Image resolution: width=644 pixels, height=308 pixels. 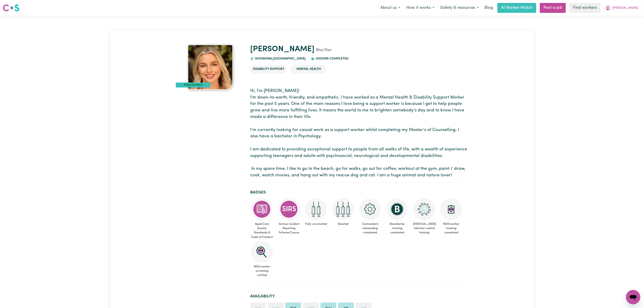 What do you see at coordinates (359, 296) in the screenshot?
I see `h2: Availability` at bounding box center [359, 296].